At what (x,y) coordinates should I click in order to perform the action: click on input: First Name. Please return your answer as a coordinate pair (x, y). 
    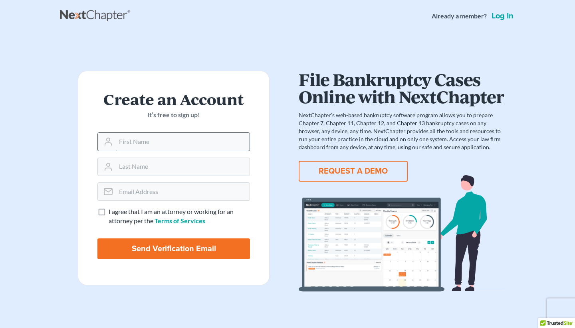
    Looking at the image, I should click on (183, 141).